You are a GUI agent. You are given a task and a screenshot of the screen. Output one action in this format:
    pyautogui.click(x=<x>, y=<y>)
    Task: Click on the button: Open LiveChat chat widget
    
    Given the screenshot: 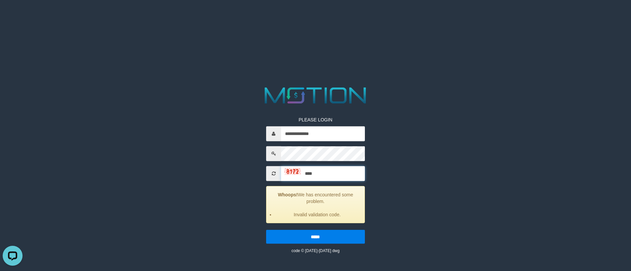 What is the action you would take?
    pyautogui.click(x=13, y=13)
    